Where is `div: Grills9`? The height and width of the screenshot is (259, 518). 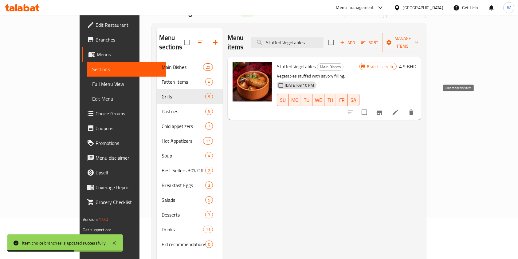 div: Grills9 is located at coordinates (190, 96).